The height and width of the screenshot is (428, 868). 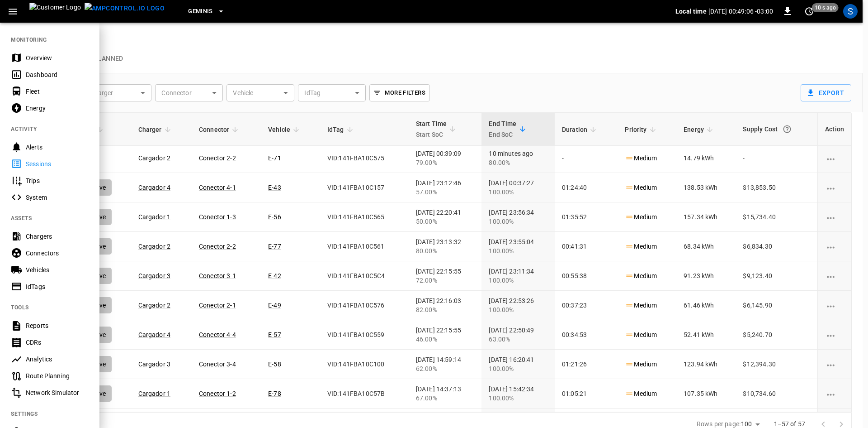 What do you see at coordinates (57, 108) in the screenshot?
I see `div: Energy` at bounding box center [57, 108].